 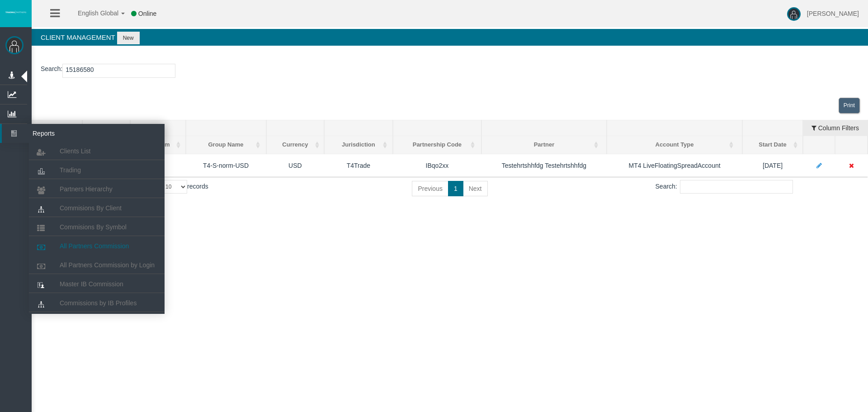 I want to click on a: Partners Hierarchy, so click(x=97, y=189).